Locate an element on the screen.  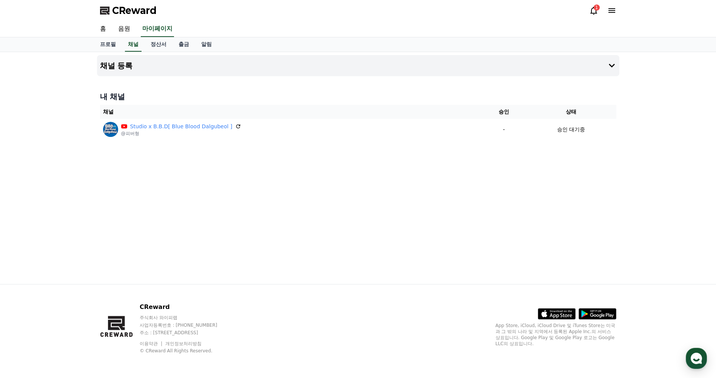
span: 대화 is located at coordinates (74, 254).